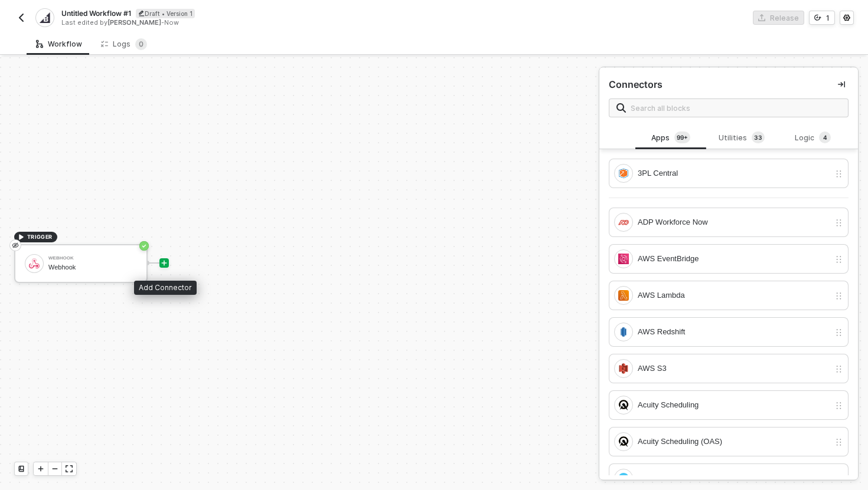 The image size is (868, 490). Describe the element at coordinates (141, 44) in the screenshot. I see `sup: 0` at that location.